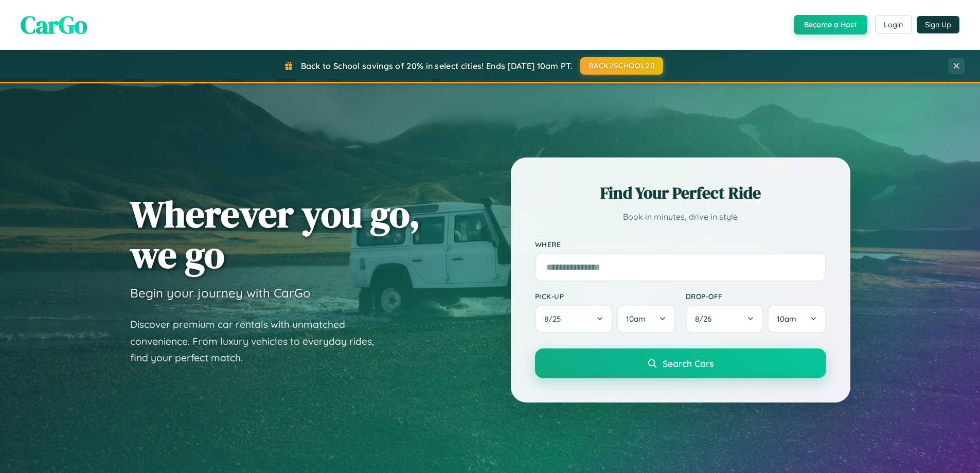 This screenshot has width=980, height=473. Describe the element at coordinates (259, 341) in the screenshot. I see `p: Discover premium car rentals with unmatched convenience. From luxury vehicles to everyday rides, ...` at that location.